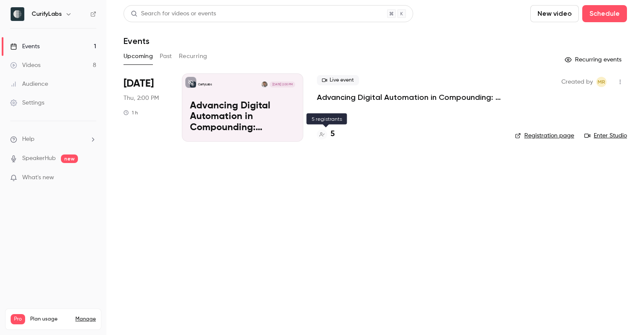 This screenshot has height=335, width=644. Describe the element at coordinates (131, 113) in the screenshot. I see `div: 1 h` at that location.